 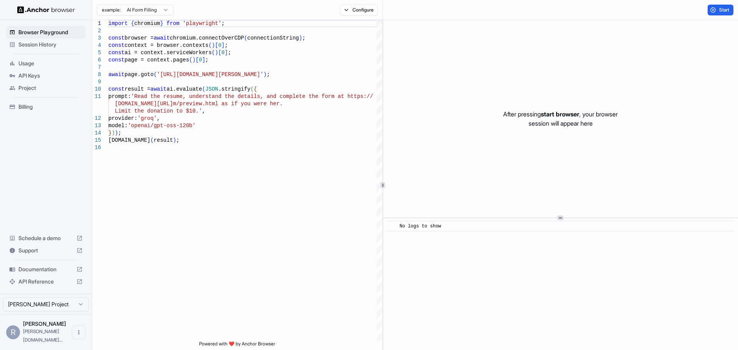 What do you see at coordinates (50, 45) in the screenshot?
I see `span: Session History` at bounding box center [50, 45].